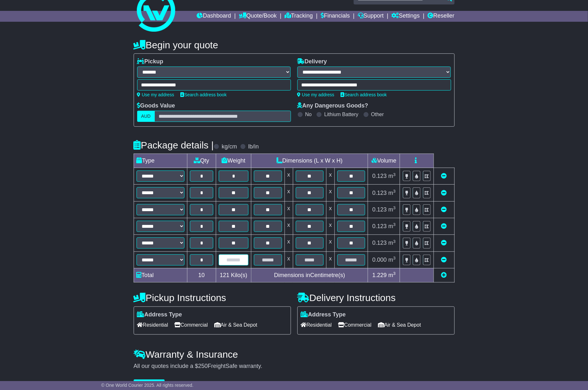 The height and width of the screenshot is (390, 588). Describe the element at coordinates (294, 354) in the screenshot. I see `h4: Warranty & Insurance` at that location.